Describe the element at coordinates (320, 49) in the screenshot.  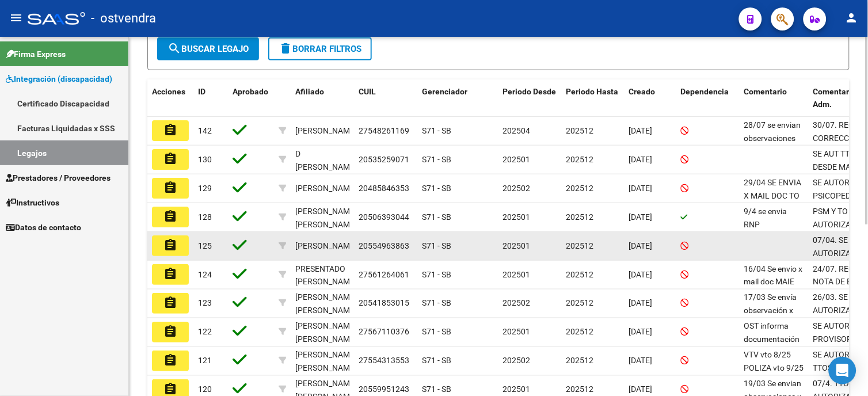
I see `button: Borrar Filtros` at that location.